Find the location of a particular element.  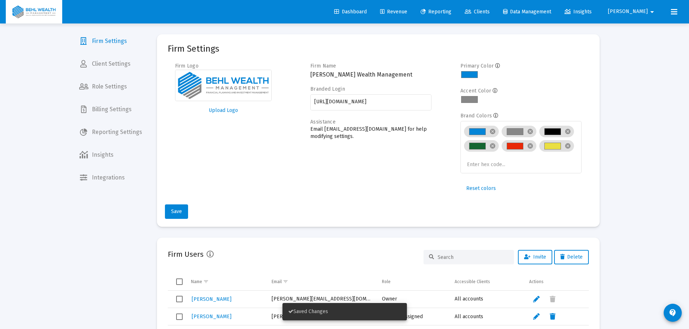

div: Accessible Clients is located at coordinates (472, 282).